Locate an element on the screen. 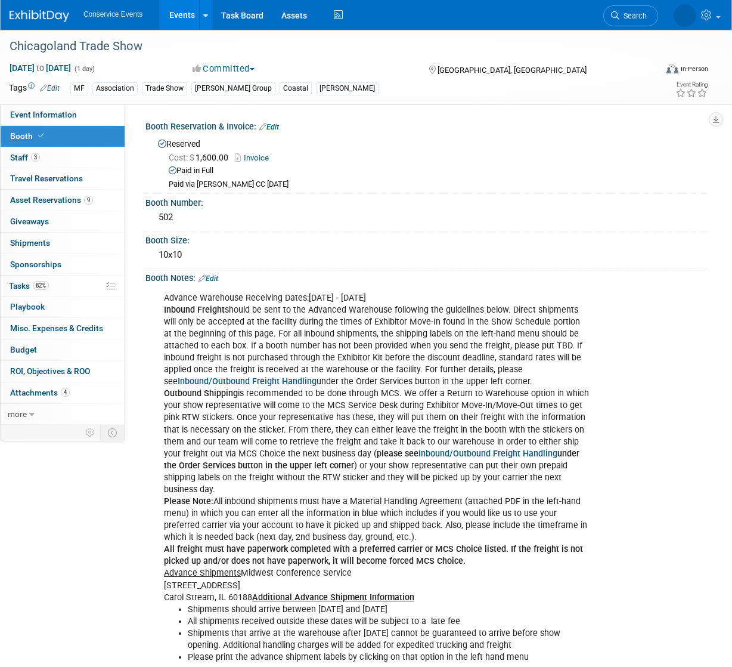 The width and height of the screenshot is (732, 667). div: Event Format is located at coordinates (658, 71).